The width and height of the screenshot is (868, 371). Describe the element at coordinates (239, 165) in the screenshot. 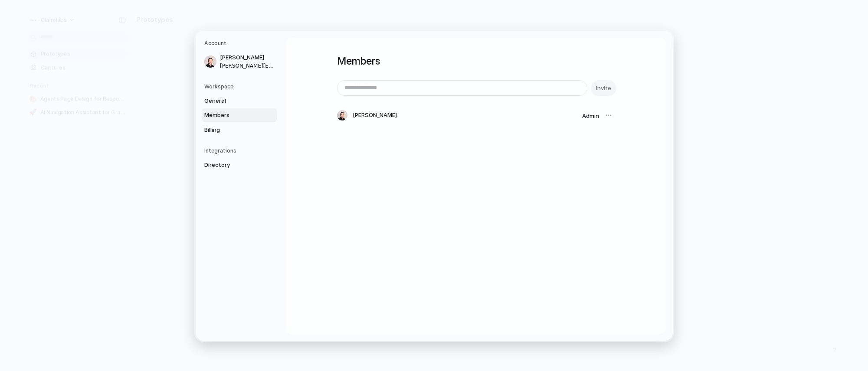

I see `a: Directory` at that location.